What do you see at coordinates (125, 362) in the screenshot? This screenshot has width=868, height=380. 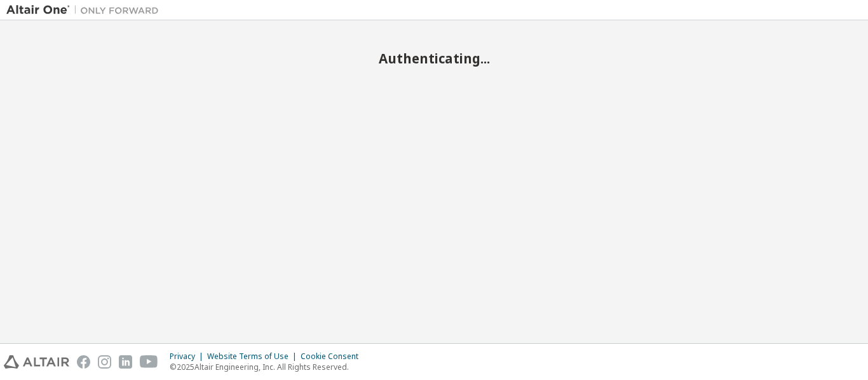 I see `img: linkedin.svg` at bounding box center [125, 362].